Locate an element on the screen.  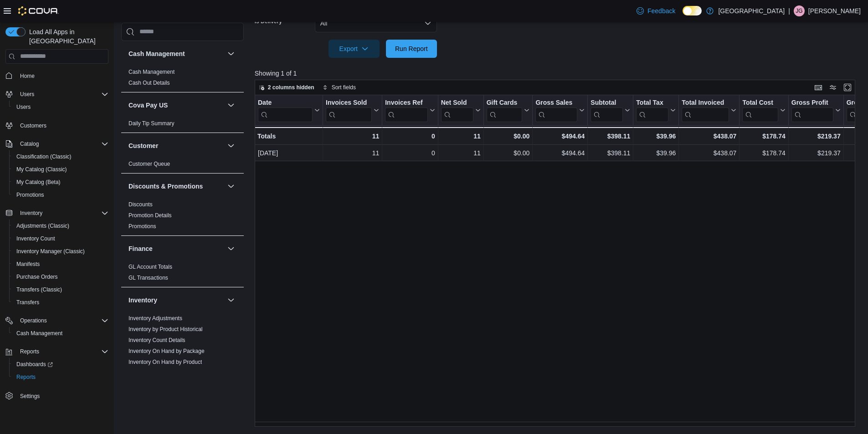
div: Date is located at coordinates (286, 103).